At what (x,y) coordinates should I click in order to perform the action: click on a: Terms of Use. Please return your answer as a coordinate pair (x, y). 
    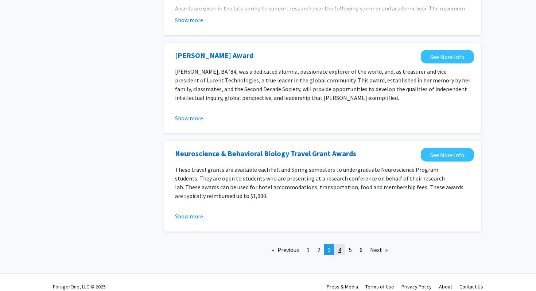
    Looking at the image, I should click on (379, 287).